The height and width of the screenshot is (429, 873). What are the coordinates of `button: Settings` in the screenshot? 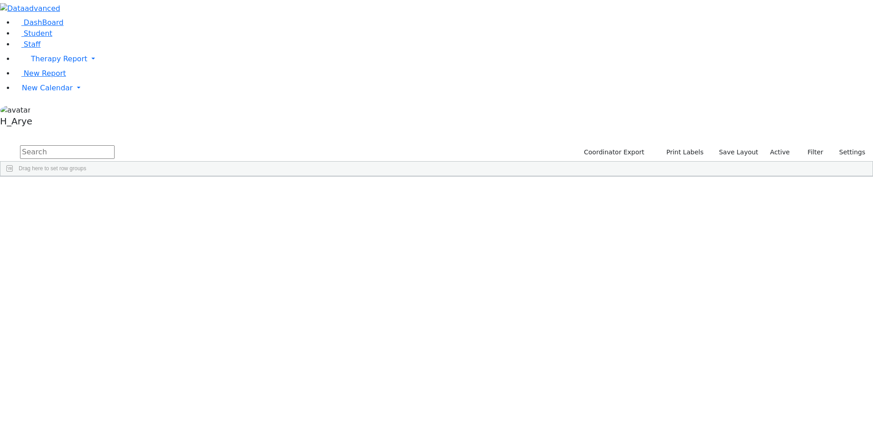 It's located at (848, 152).